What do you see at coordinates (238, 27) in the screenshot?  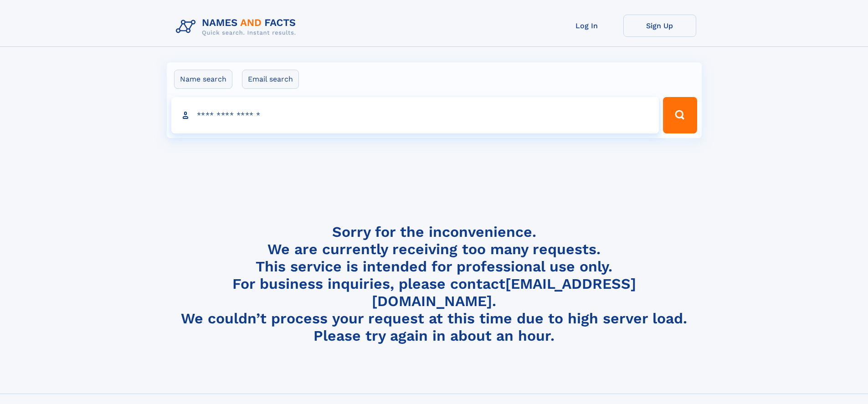 I see `img: Logo Names and Facts` at bounding box center [238, 27].